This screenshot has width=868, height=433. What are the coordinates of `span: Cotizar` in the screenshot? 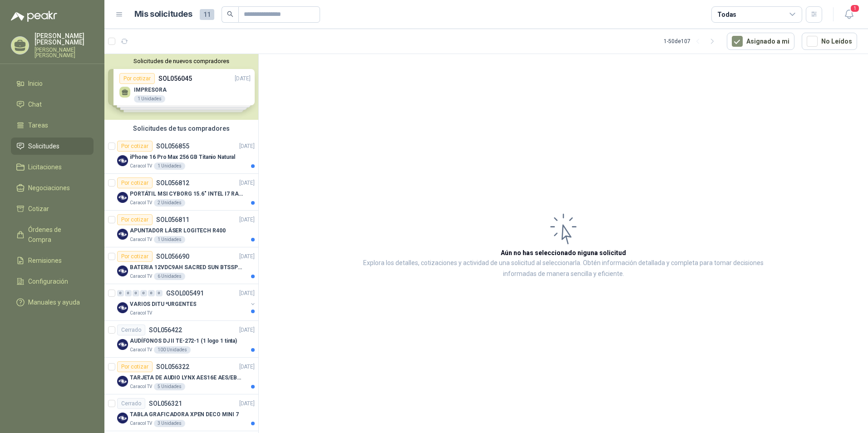 It's located at (38, 209).